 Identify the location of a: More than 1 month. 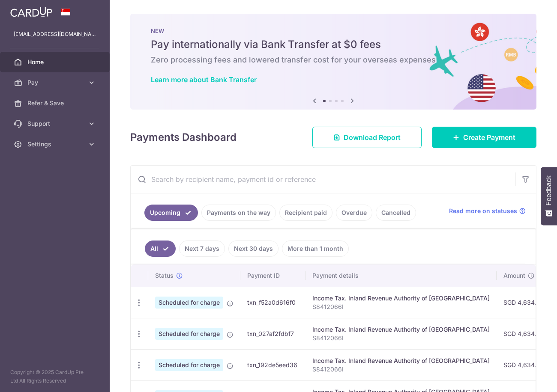
(315, 249).